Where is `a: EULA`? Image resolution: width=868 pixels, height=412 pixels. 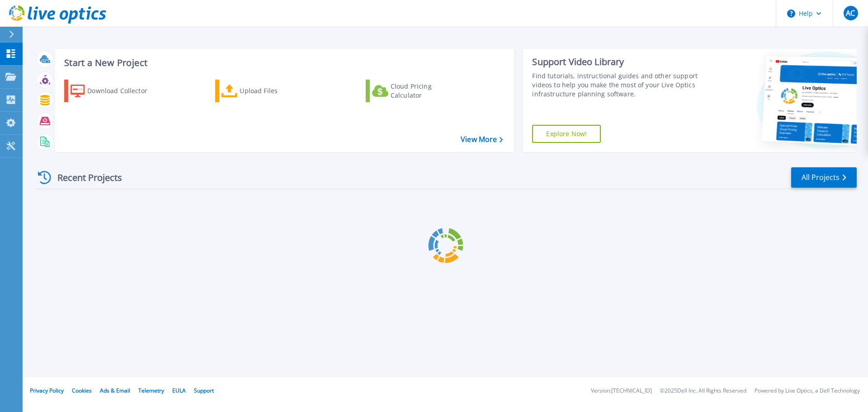 a: EULA is located at coordinates (179, 390).